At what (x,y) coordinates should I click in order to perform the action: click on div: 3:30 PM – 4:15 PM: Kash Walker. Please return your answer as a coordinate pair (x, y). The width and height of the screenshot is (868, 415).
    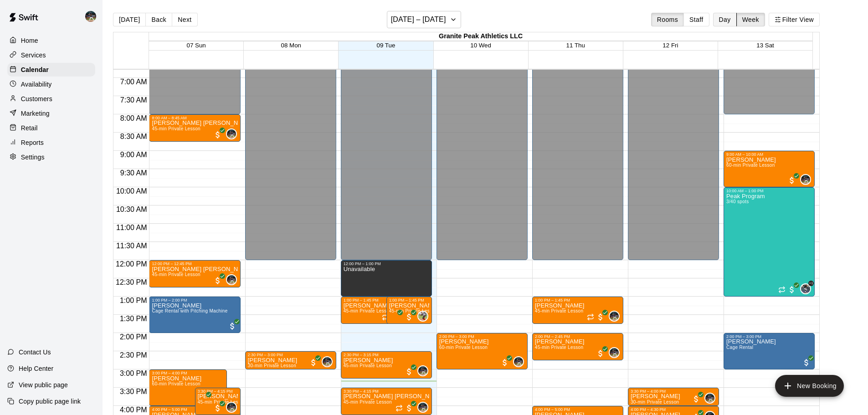
    Looking at the image, I should click on (218, 401).